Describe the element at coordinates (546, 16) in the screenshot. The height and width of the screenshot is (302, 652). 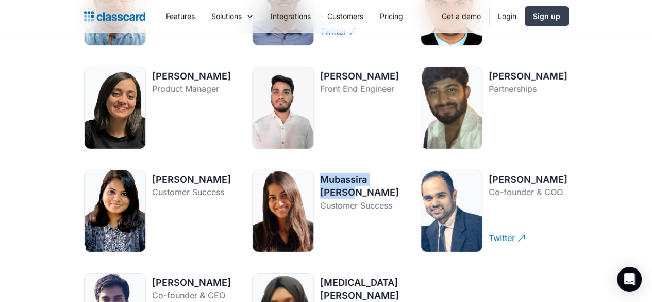
I see `a: Sign up` at that location.